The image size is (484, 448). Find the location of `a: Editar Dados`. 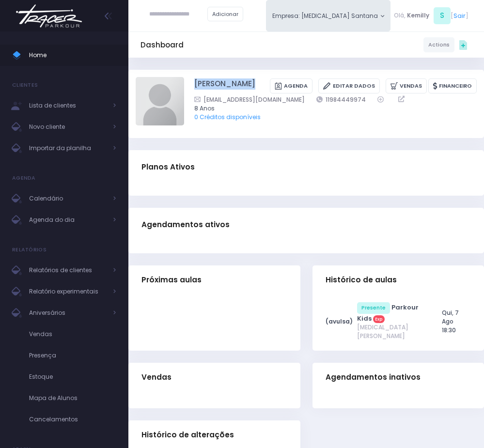

a: Editar Dados is located at coordinates (349, 86).